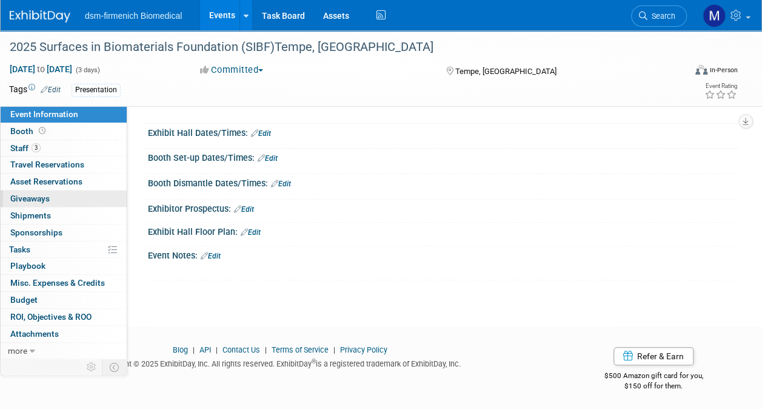 This screenshot has height=409, width=762. What do you see at coordinates (46, 181) in the screenshot?
I see `span: Asset Reservations` at bounding box center [46, 181].